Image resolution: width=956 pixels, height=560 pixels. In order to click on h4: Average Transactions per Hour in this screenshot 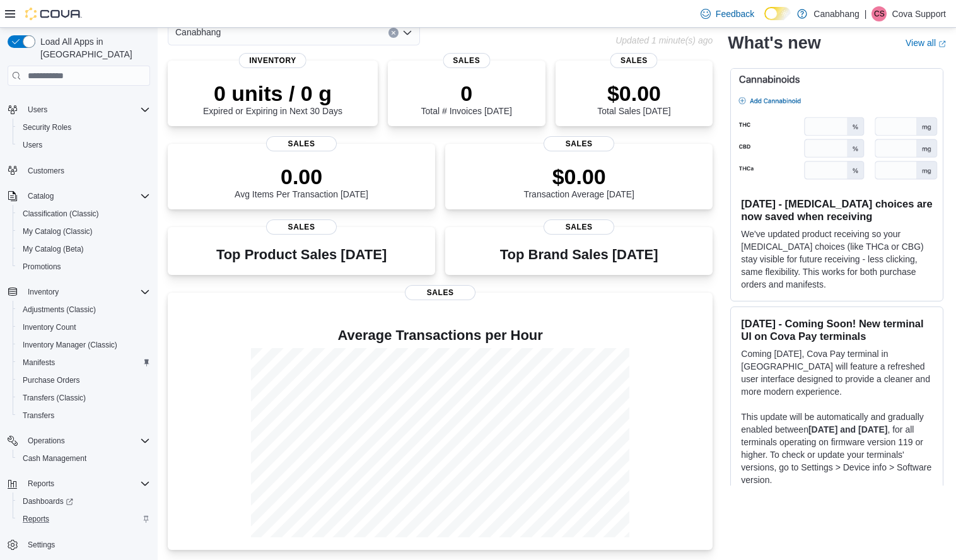, I will do `click(440, 336)`.